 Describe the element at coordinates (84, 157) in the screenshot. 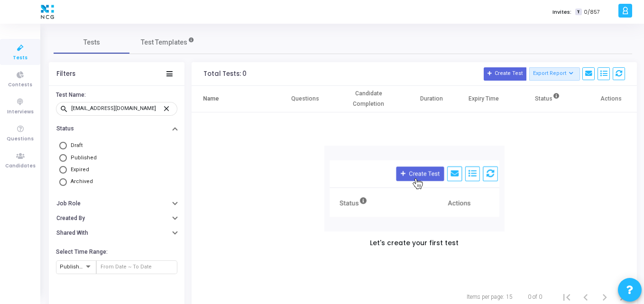

I see `span: Published` at that location.